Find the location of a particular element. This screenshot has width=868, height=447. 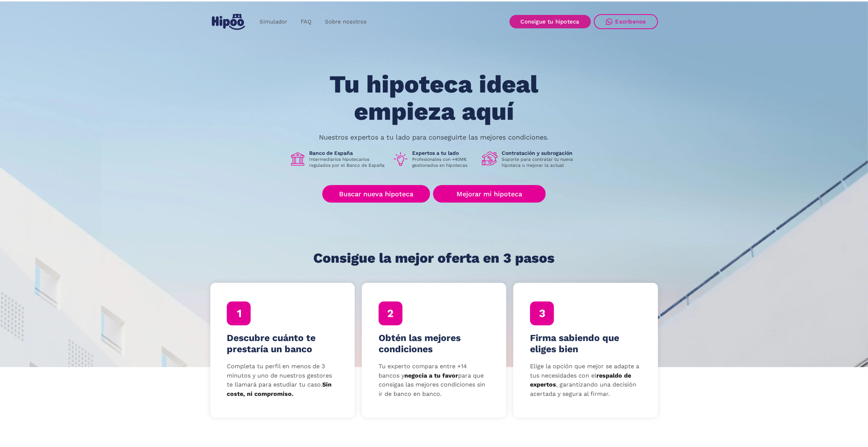

h1: Consigue la mejor oferta en 3 pasos is located at coordinates (434, 259).